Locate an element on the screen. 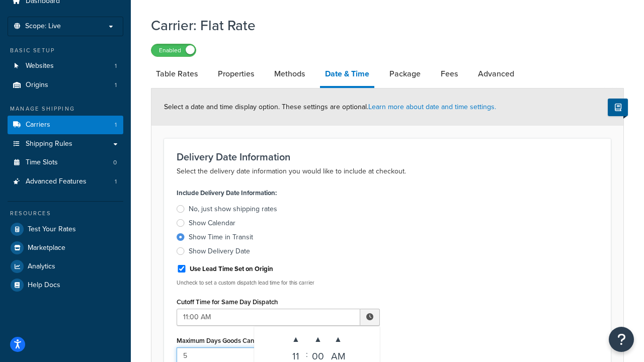  span: Test Your Rates is located at coordinates (51, 229).